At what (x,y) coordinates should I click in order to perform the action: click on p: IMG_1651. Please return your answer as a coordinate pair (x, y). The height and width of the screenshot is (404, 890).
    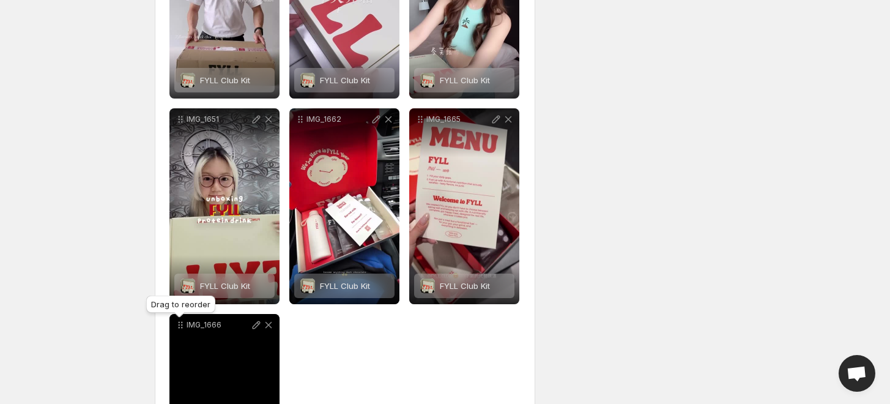
    Looking at the image, I should click on (218, 119).